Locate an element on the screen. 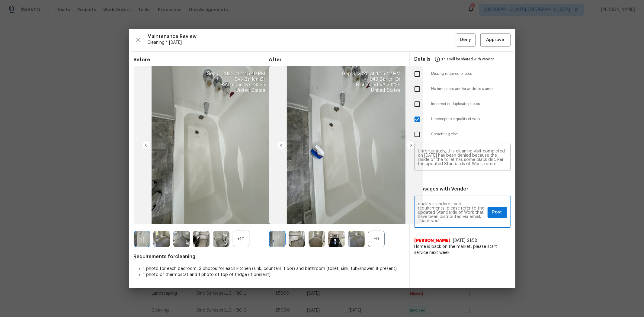 This screenshot has width=644, height=317. span: This will be shared with vendor is located at coordinates (468, 59).